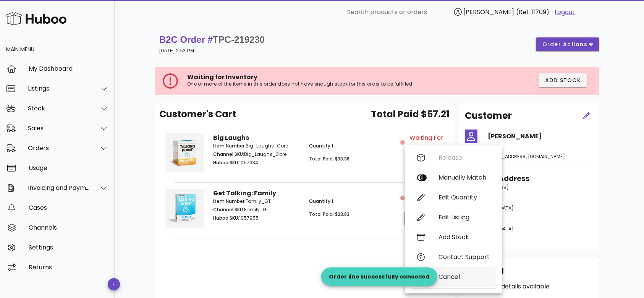  Describe the element at coordinates (68, 168) in the screenshot. I see `div: Usage` at that location.